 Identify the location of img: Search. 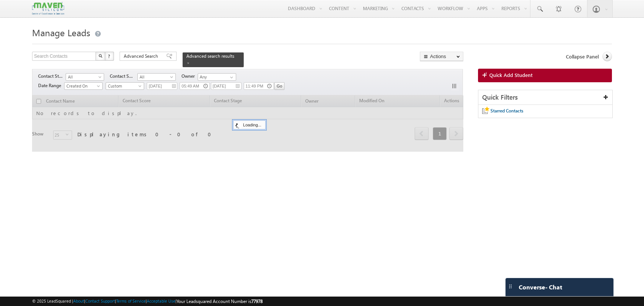
(100, 56).